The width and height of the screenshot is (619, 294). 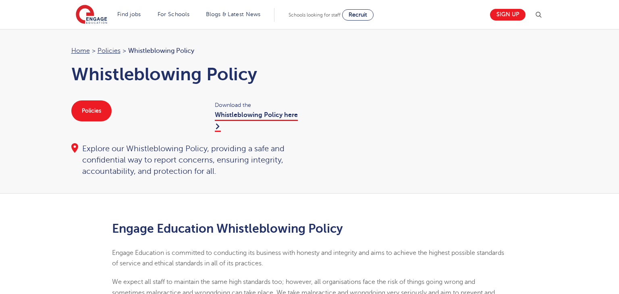 I want to click on a: For Schools, so click(x=173, y=14).